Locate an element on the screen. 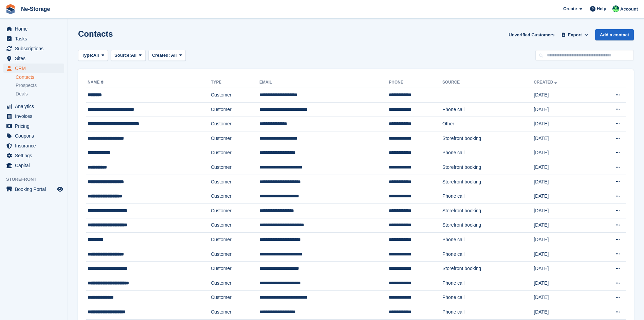  a: Deals is located at coordinates (40, 94).